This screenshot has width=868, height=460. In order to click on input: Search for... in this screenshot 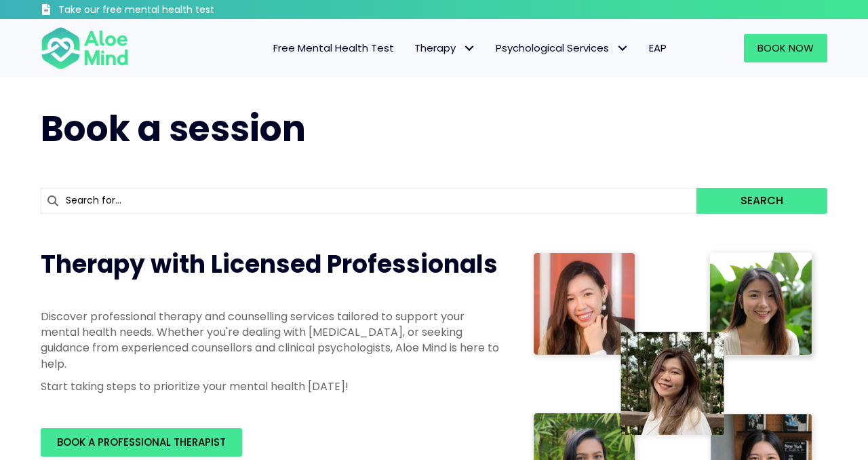, I will do `click(368, 201)`.